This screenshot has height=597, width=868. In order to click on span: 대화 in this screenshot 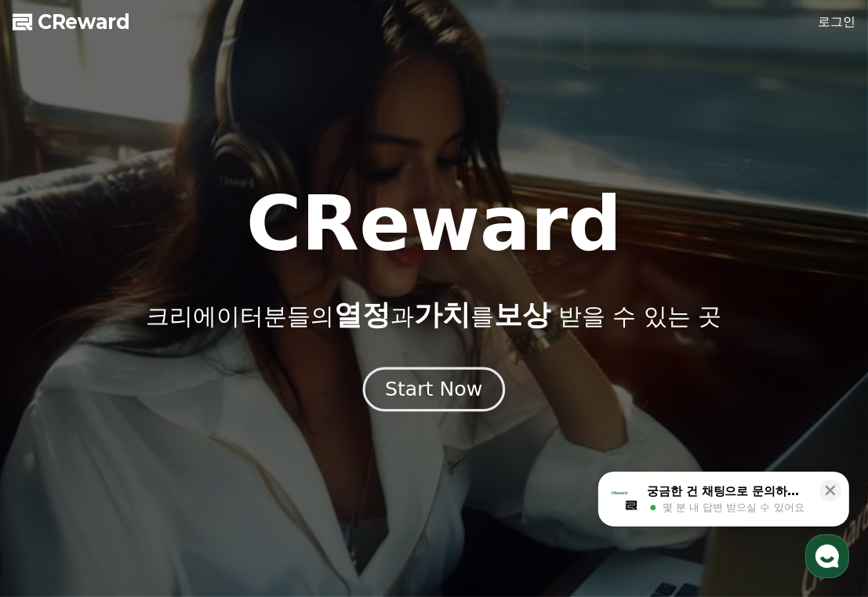, I will do `click(153, 498)`.